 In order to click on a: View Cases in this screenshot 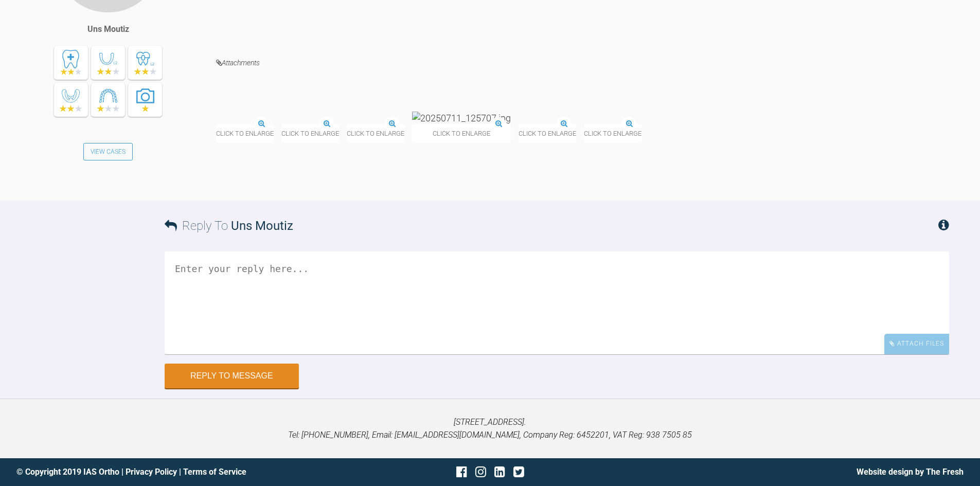, I will do `click(108, 152)`.